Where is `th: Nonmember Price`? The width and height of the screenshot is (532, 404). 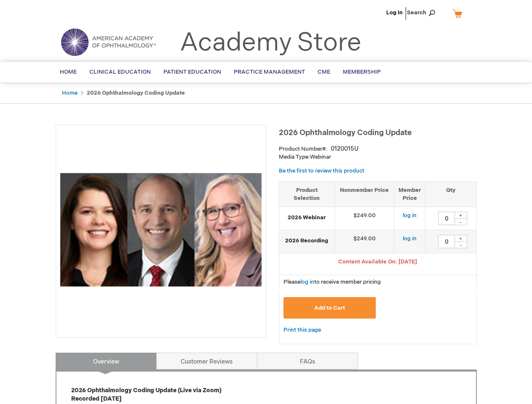 th: Nonmember Price is located at coordinates (364, 194).